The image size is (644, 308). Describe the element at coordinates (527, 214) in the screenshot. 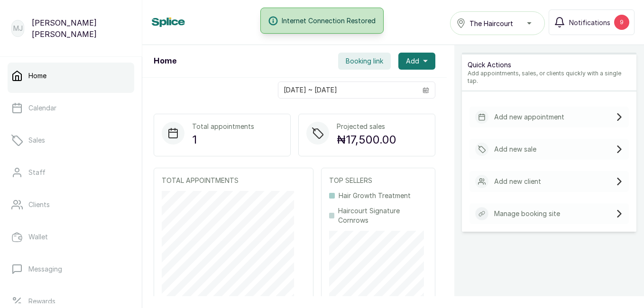

I see `p: Manage booking site` at that location.